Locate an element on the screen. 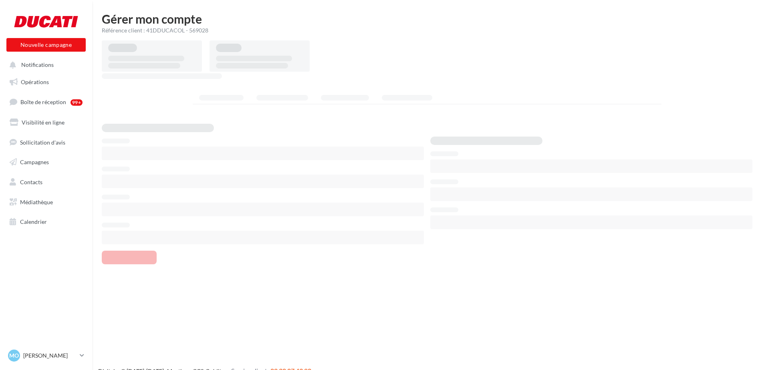 The height and width of the screenshot is (370, 762). span: Mo is located at coordinates (14, 356).